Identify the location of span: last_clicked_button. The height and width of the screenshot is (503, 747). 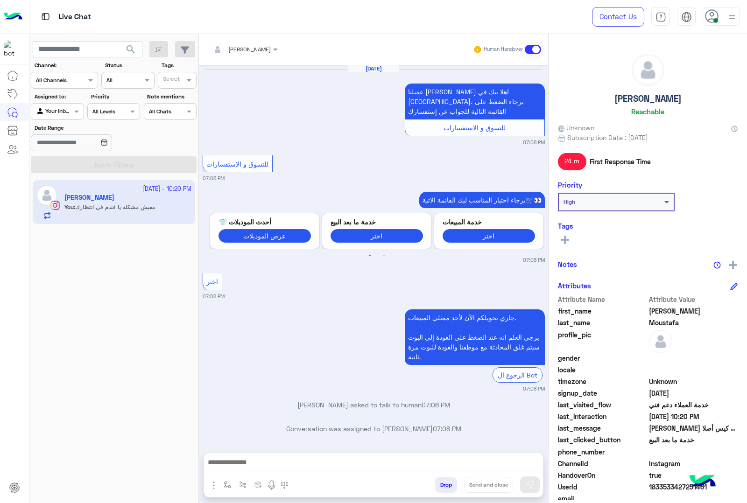
(602, 440).